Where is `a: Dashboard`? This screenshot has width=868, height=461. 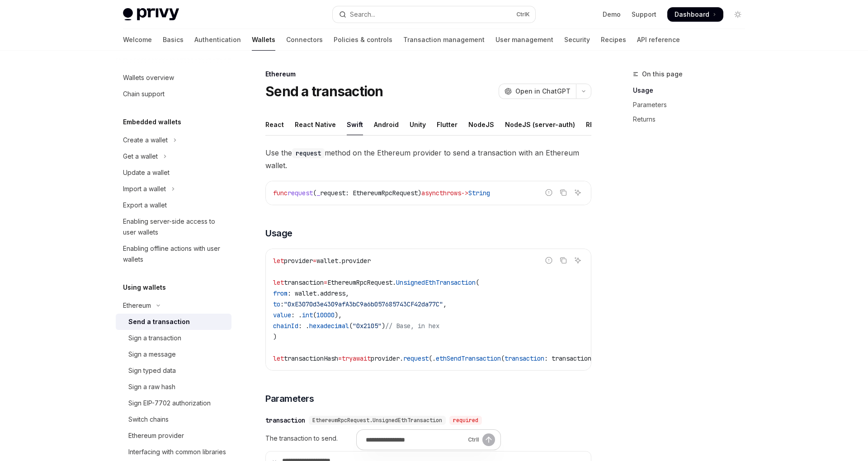 a: Dashboard is located at coordinates (695, 14).